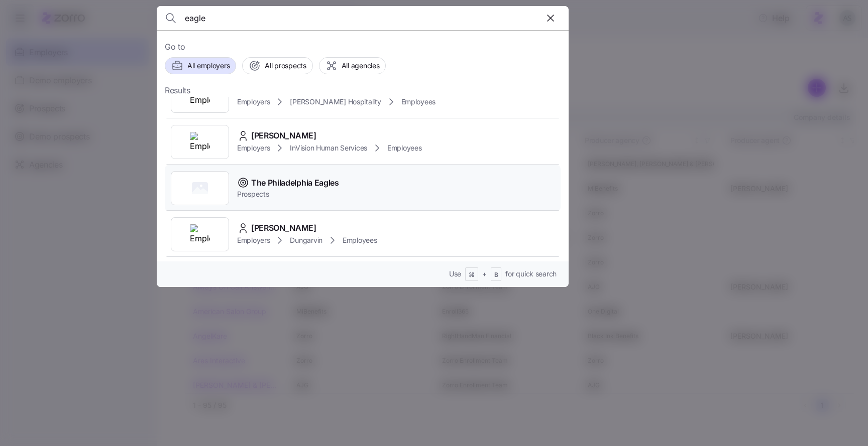 The image size is (868, 446). Describe the element at coordinates (178, 90) in the screenshot. I see `span: Results` at that location.